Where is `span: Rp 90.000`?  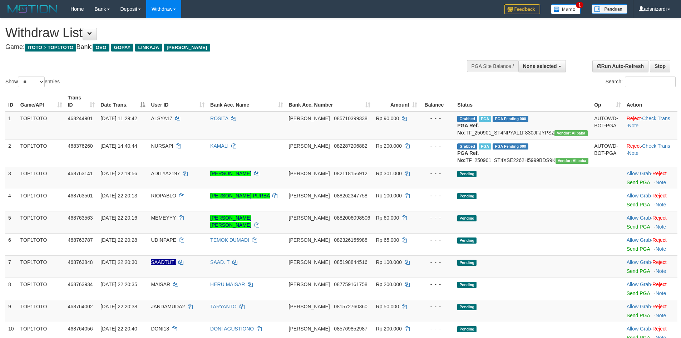
span: Rp 90.000 is located at coordinates (388, 118).